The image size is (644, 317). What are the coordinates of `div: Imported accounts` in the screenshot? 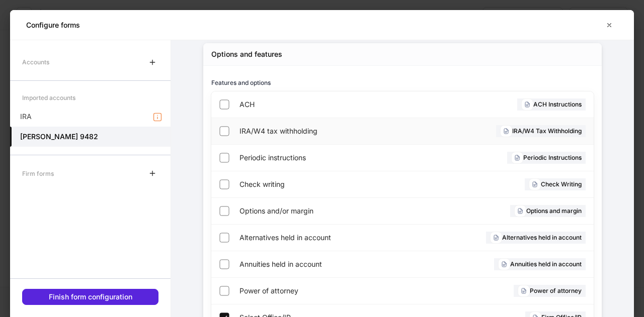 It's located at (49, 97).